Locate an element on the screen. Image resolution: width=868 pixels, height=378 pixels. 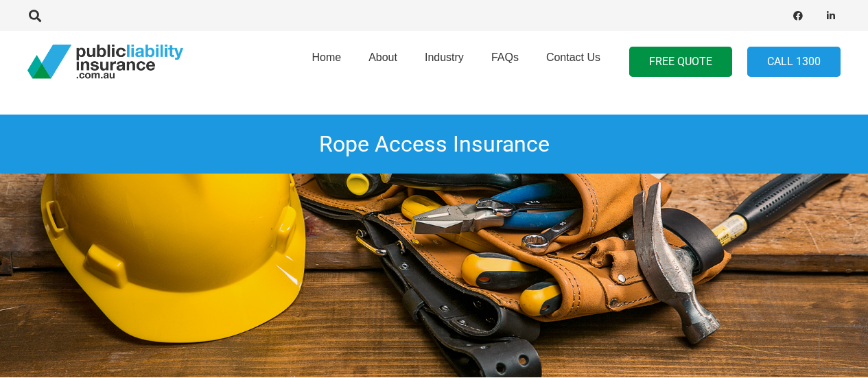
span: Contact Us is located at coordinates (573, 57).